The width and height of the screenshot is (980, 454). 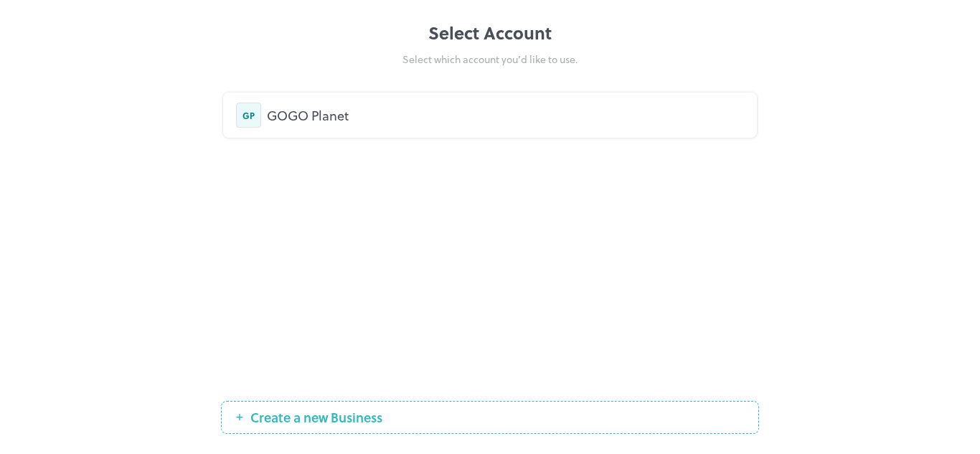 What do you see at coordinates (248, 115) in the screenshot?
I see `div: GP` at bounding box center [248, 115].